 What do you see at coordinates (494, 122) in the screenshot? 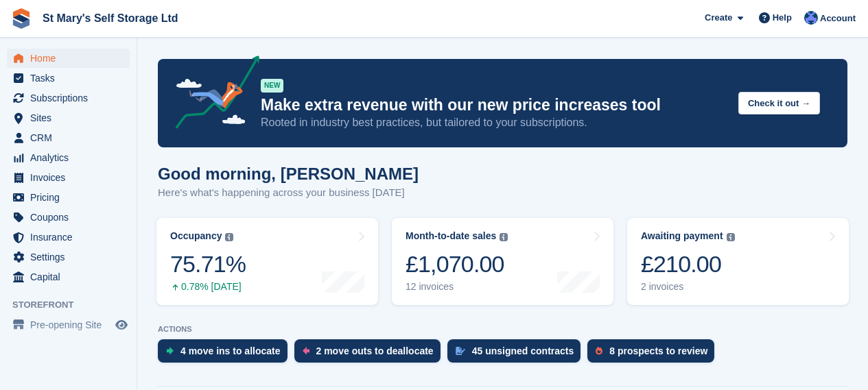
I see `p: Rooted in industry best practices, but tailored to your subscriptions.` at bounding box center [494, 122].